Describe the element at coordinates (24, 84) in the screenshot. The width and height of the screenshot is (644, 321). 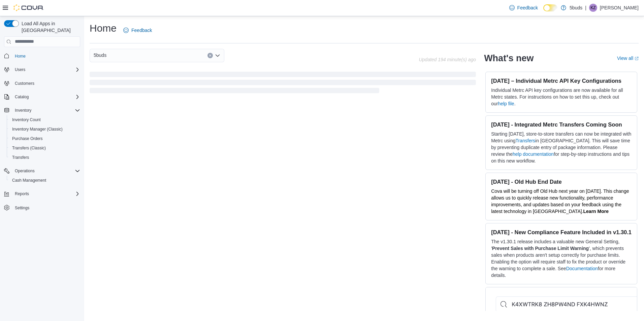
I see `a: Customers` at that location.